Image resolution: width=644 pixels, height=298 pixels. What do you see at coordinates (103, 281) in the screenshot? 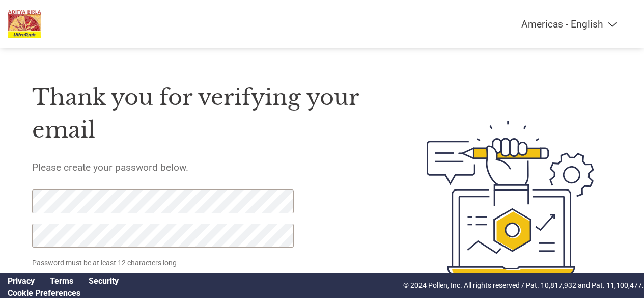
I see `a: Security` at bounding box center [103, 281].